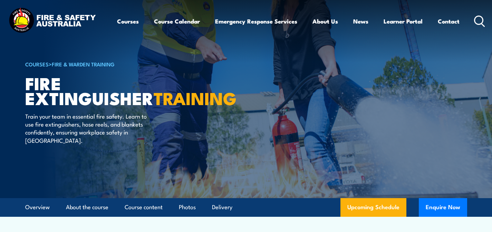 The width and height of the screenshot is (492, 232). I want to click on a: Course content, so click(144, 207).